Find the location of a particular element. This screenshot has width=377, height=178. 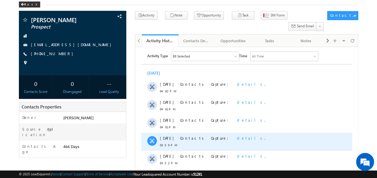

span: 51281 is located at coordinates (198, 174).